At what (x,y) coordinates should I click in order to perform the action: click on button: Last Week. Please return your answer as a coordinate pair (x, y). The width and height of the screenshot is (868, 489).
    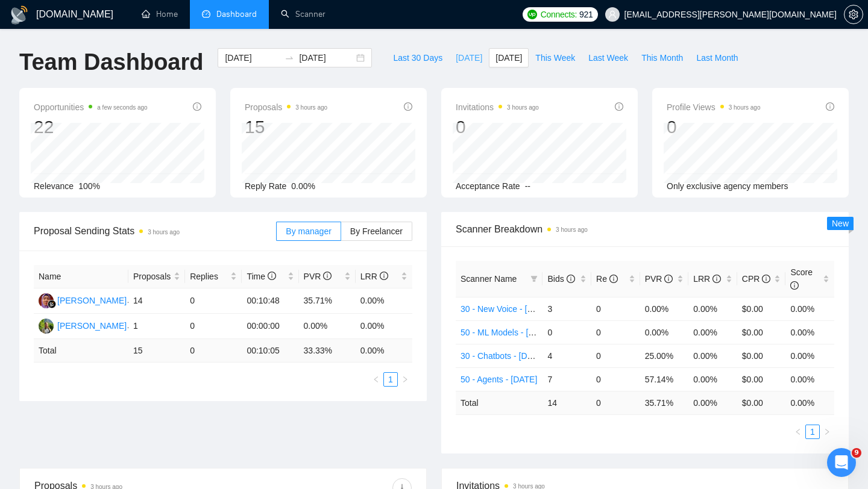
    Looking at the image, I should click on (608, 58).